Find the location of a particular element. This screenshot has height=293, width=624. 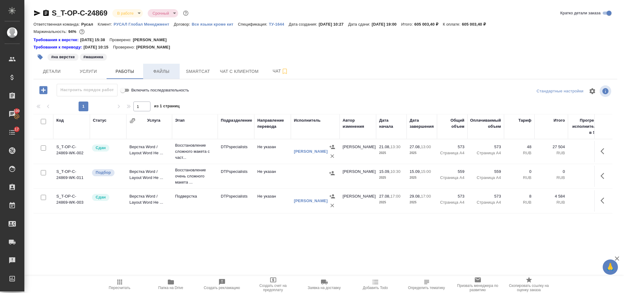

p: Подверстка is located at coordinates (195, 196).